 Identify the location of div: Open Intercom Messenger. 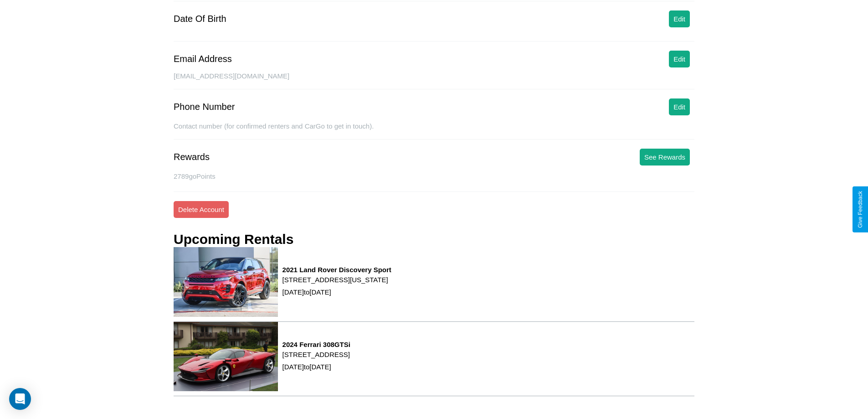
(20, 399).